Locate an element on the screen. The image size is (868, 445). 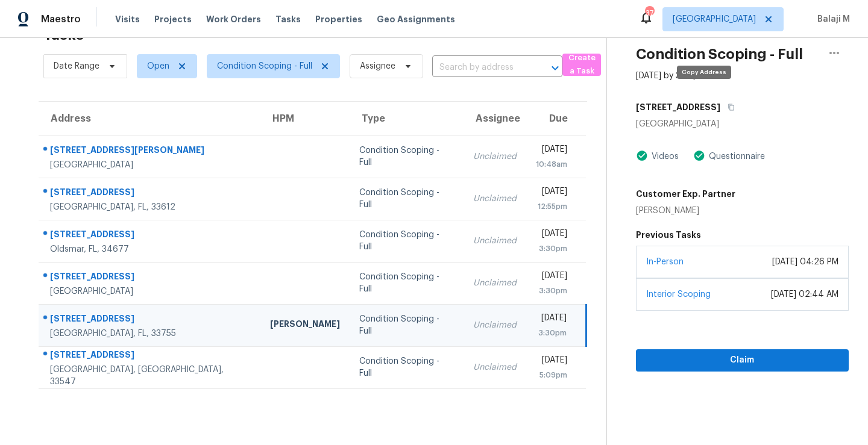
span: Tasks is located at coordinates (288, 19).